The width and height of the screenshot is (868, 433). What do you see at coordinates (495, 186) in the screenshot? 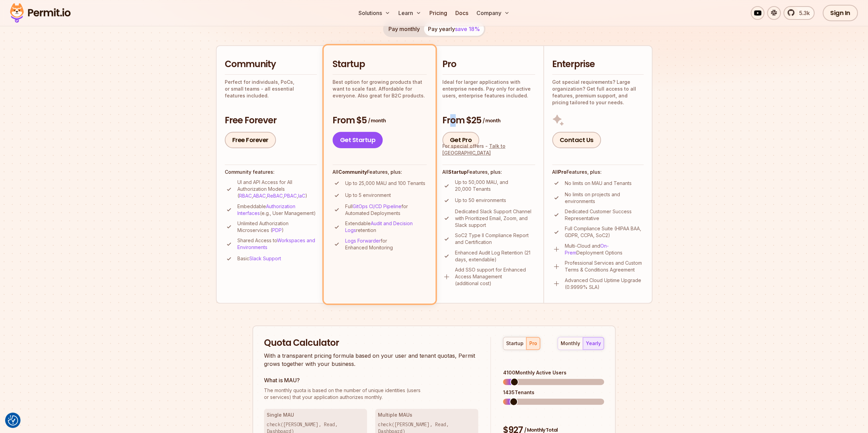
I see `p: Up to 50,000 MAU, and 20,000 Tenants` at bounding box center [495, 186].